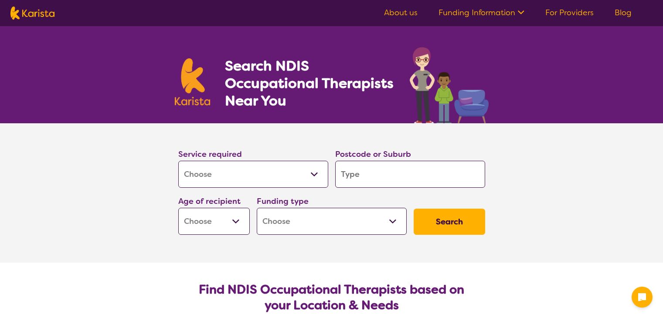  I want to click on label: Funding type, so click(282, 201).